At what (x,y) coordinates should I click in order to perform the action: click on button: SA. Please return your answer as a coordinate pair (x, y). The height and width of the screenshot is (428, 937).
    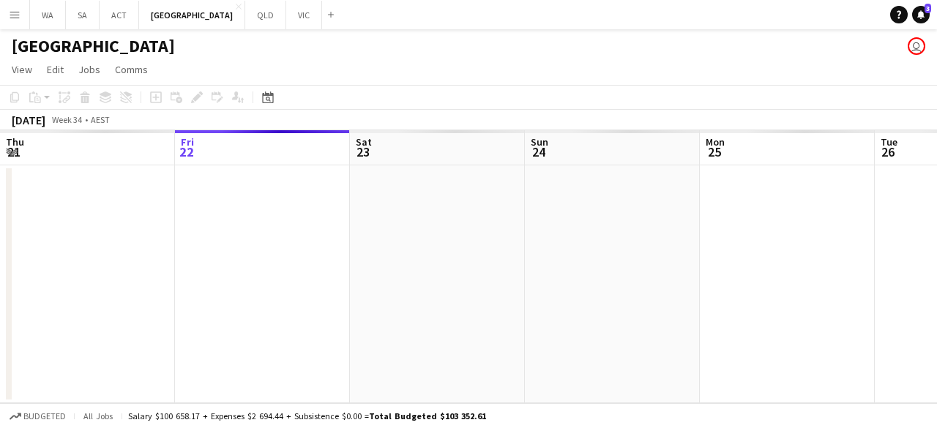
    Looking at the image, I should click on (83, 15).